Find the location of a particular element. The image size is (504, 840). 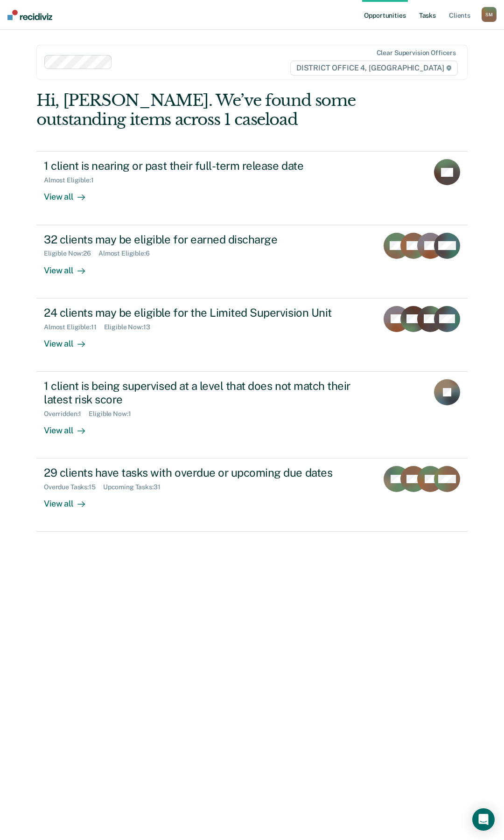

a: 24 clients may be eligible for the Limited Supervision UnitAlmost Eligible:11Eligible Now:13View all is located at coordinates (252, 335).